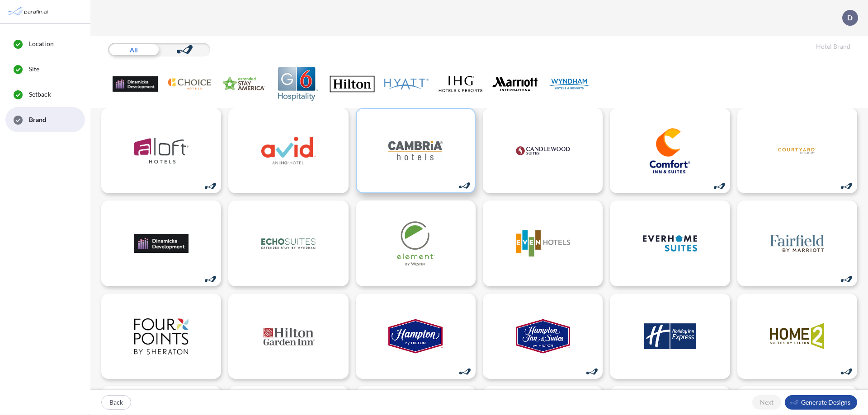 This screenshot has height=415, width=868. I want to click on h5: Hotel Brand, so click(833, 47).